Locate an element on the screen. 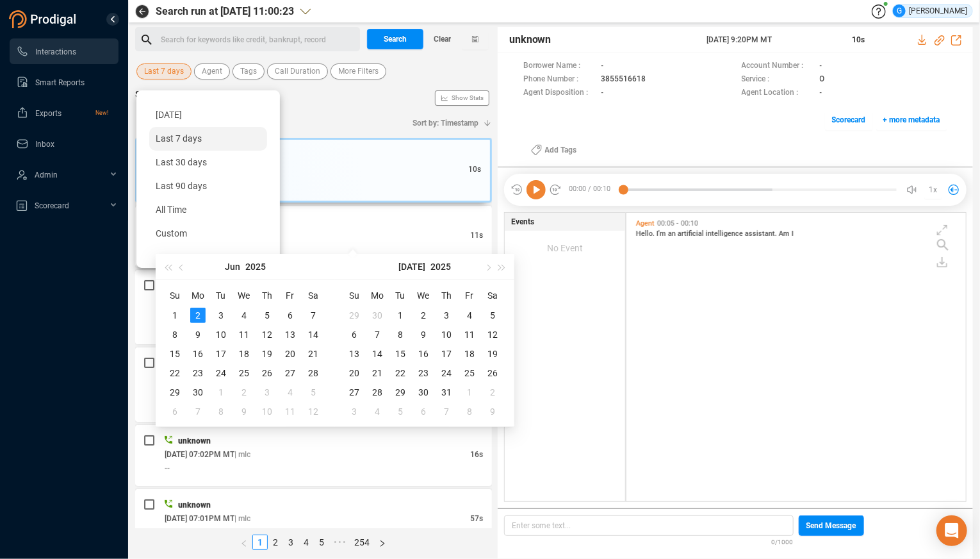 The image size is (980, 559). td: 2025-06-17 is located at coordinates (221, 354).